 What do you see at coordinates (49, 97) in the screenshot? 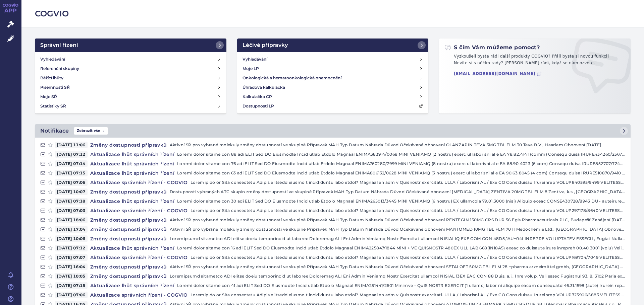
I see `h4: Moje SŘ` at bounding box center [49, 97].